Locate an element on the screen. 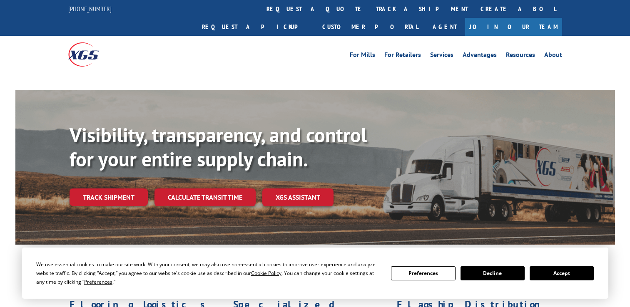 The width and height of the screenshot is (630, 307). div: We use essential cookies to make our site work. With your consent, we may also use non-essential ... is located at coordinates (209, 273).